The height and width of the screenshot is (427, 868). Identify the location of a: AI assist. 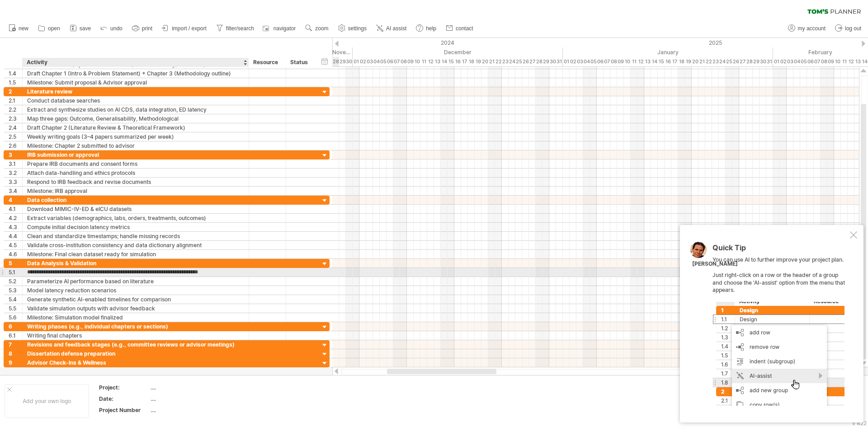
(391, 29).